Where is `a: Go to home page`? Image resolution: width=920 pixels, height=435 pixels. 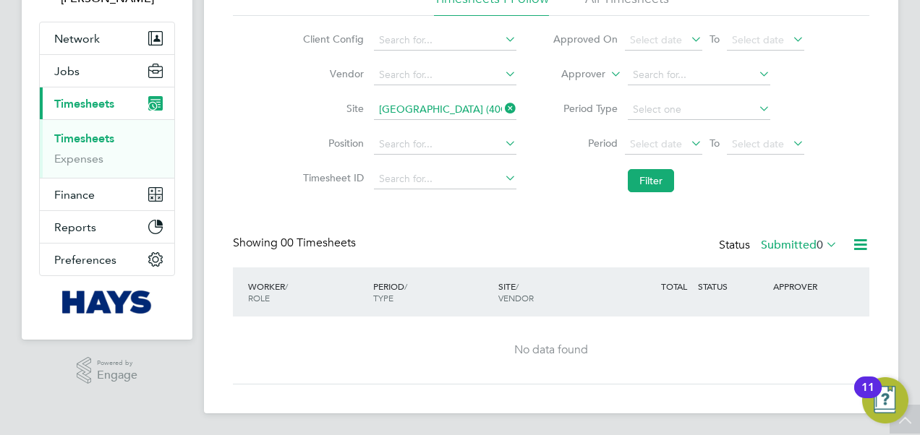
a: Go to home page is located at coordinates (107, 302).